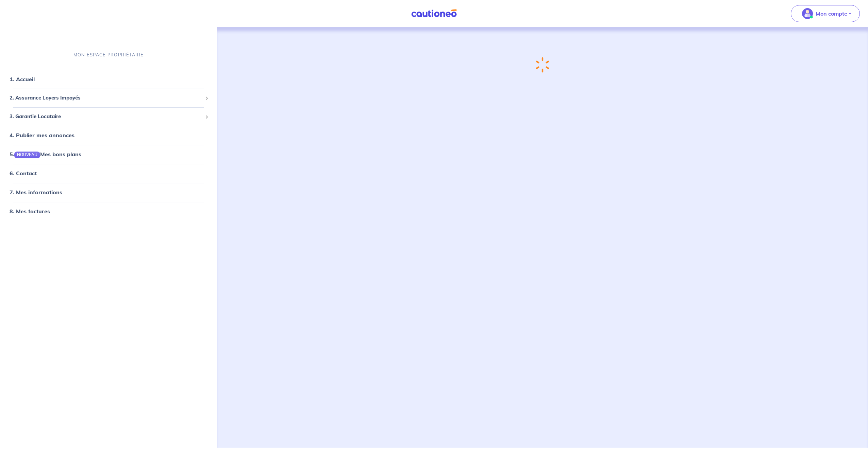  What do you see at coordinates (109, 117) in the screenshot?
I see `div: 3. Garantie Locataire` at bounding box center [109, 117].